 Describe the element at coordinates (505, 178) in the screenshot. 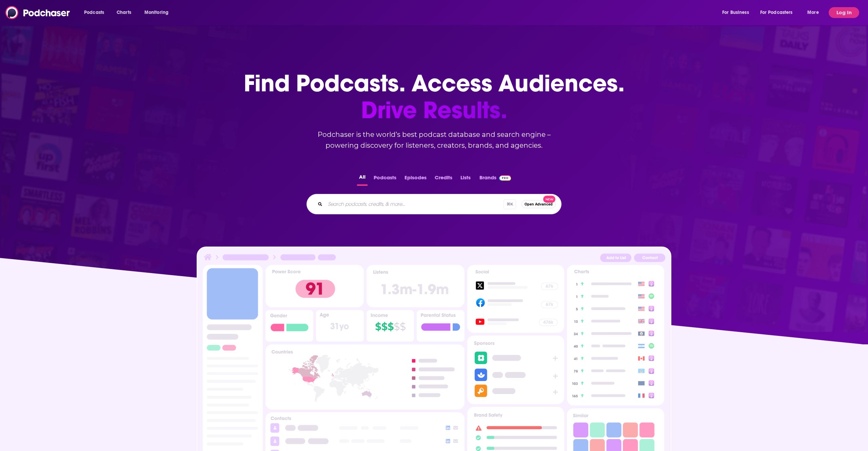

I see `img: Podchaser Pro` at that location.